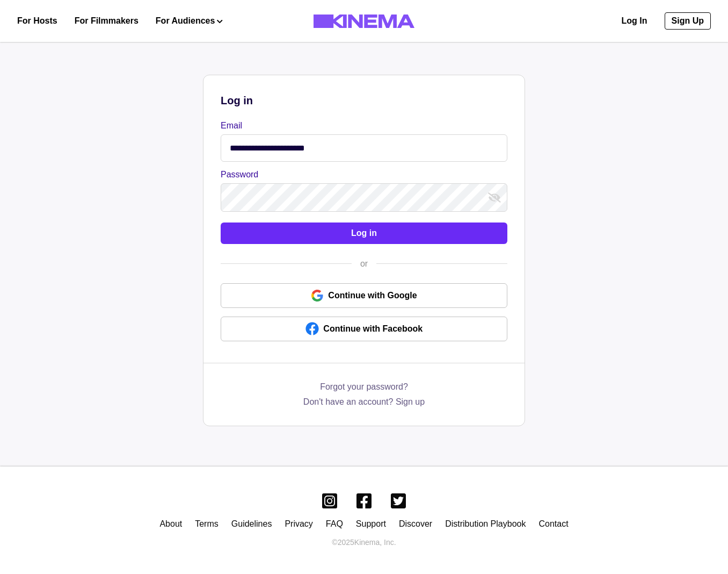  I want to click on a: Discover, so click(416, 524).